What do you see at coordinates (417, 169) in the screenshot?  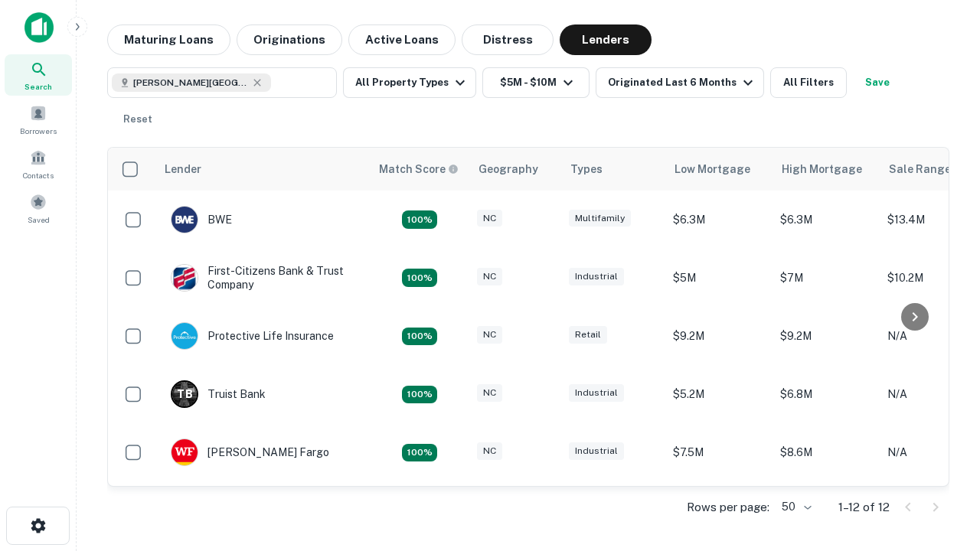 I see `h6: Match Score` at bounding box center [417, 169].